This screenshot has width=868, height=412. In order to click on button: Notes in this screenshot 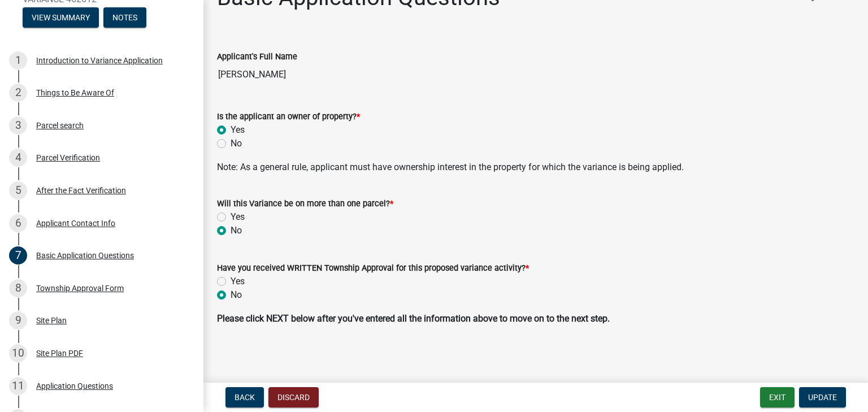, I will do `click(125, 17)`.